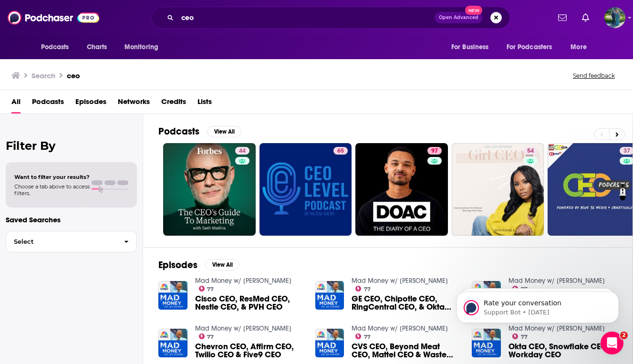 This screenshot has height=364, width=633. What do you see at coordinates (52, 190) in the screenshot?
I see `span: Choose a tab above to access filters.` at bounding box center [52, 190].